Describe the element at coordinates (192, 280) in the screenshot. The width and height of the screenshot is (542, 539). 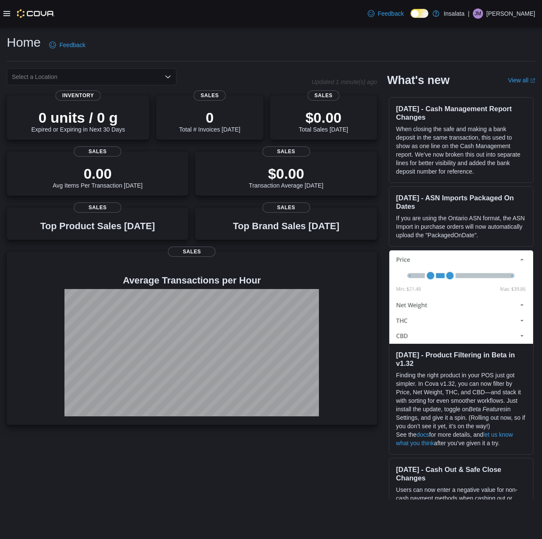
I see `h4: Average Transactions per Hour` at that location.